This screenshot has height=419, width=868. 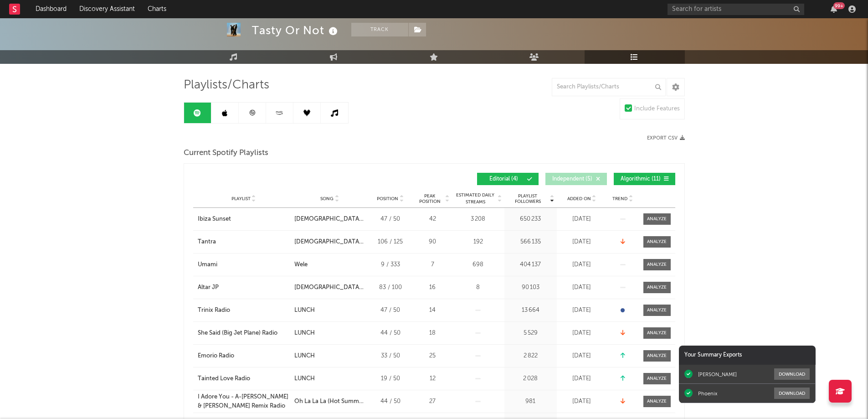 I want to click on div: Oh La La La (Hot Summer Night), so click(x=330, y=402).